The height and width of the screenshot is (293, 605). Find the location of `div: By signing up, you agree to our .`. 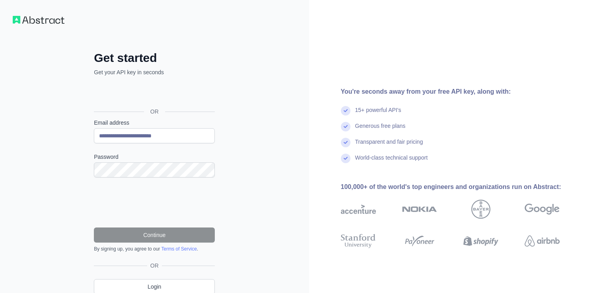

div: By signing up, you agree to our . is located at coordinates (154, 249).